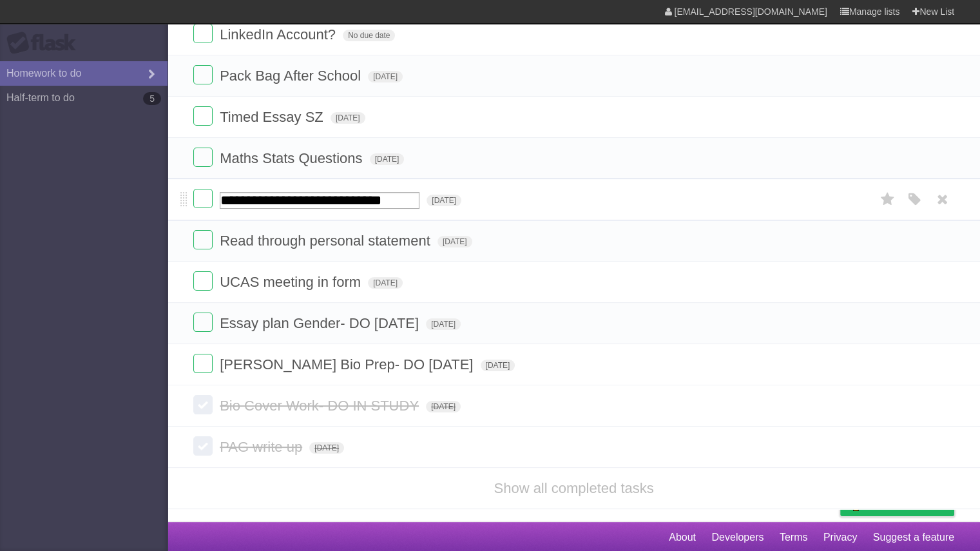 This screenshot has height=551, width=980. Describe the element at coordinates (573, 488) in the screenshot. I see `a: Show all completed tasks` at that location.